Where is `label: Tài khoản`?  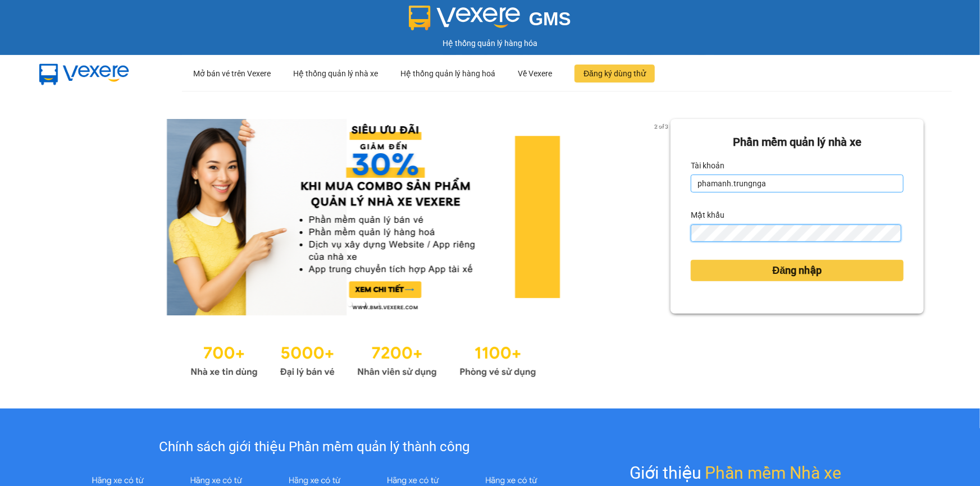 label: Tài khoản is located at coordinates (707, 166).